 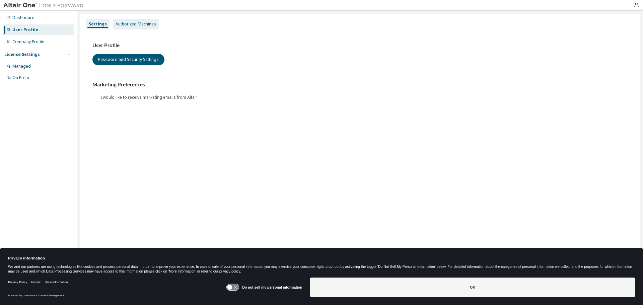 What do you see at coordinates (28, 42) in the screenshot?
I see `div: Company Profile` at bounding box center [28, 42].